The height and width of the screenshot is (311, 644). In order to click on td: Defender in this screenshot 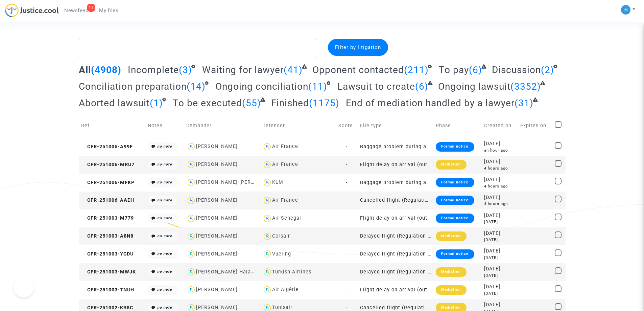, I will do `click(298, 126)`.